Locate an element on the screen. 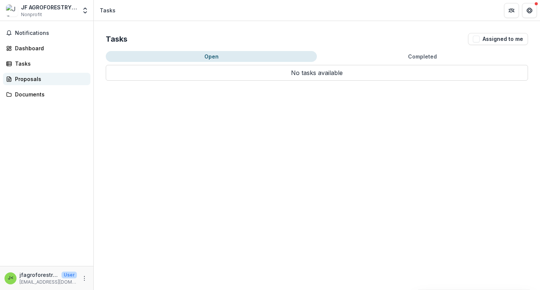  img: JF AGROFORESTRY SDN. BHD. is located at coordinates (12, 10).